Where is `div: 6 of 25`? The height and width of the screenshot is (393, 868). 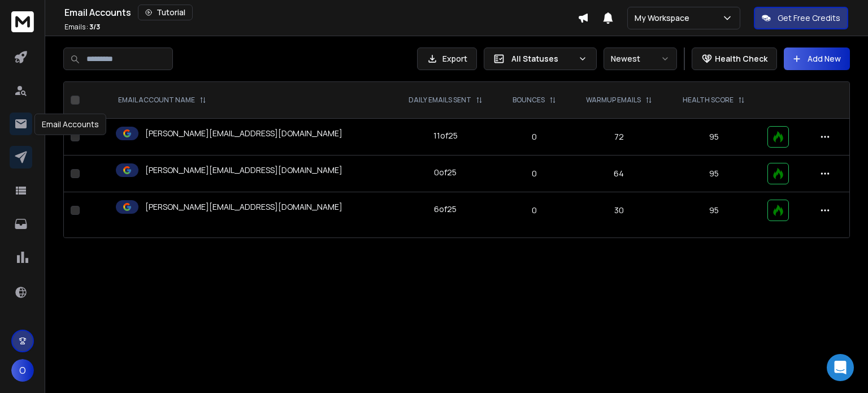
div: 6 of 25 is located at coordinates (445, 209).